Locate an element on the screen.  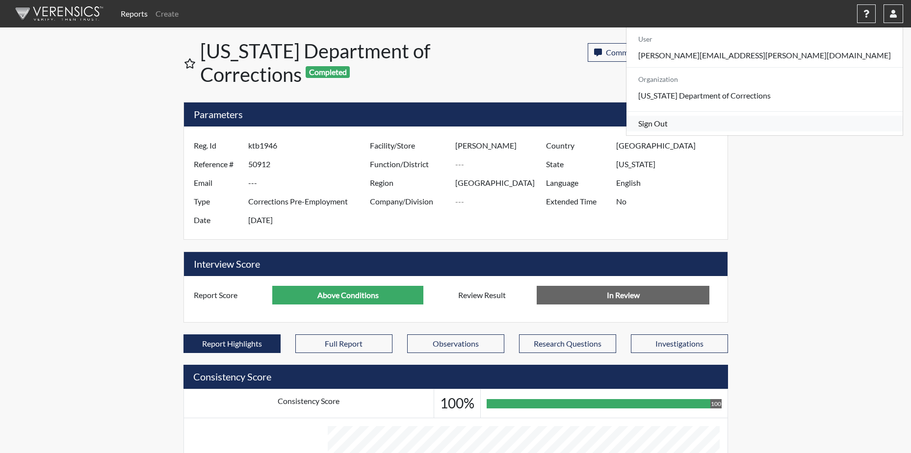
label: Extended Time is located at coordinates (577, 202).